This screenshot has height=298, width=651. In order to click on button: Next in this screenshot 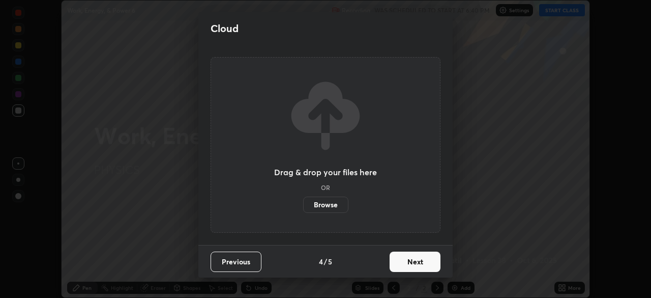, I will do `click(415, 262)`.